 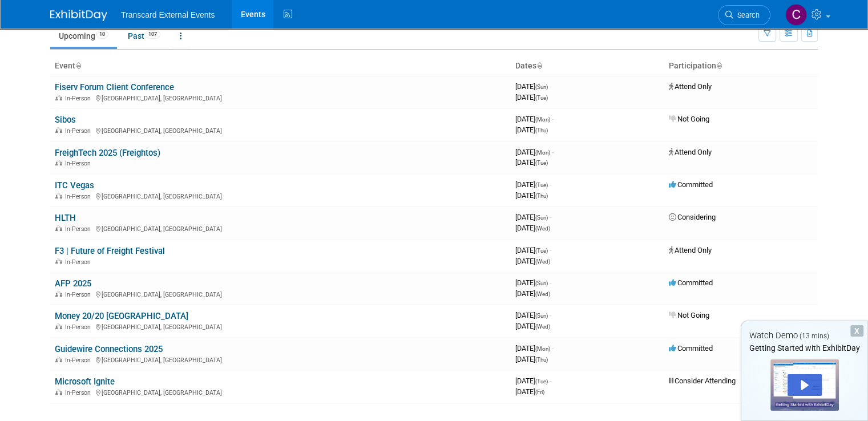 I want to click on a: Sort by Start Date, so click(x=539, y=66).